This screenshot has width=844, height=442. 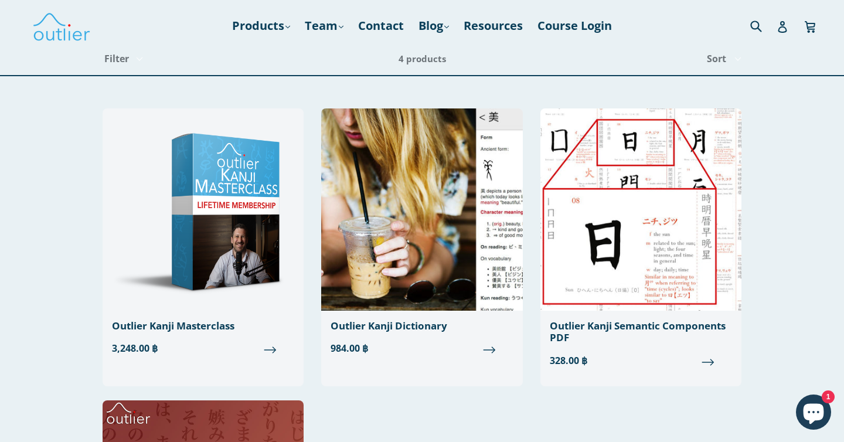 I want to click on a: Team, so click(x=324, y=26).